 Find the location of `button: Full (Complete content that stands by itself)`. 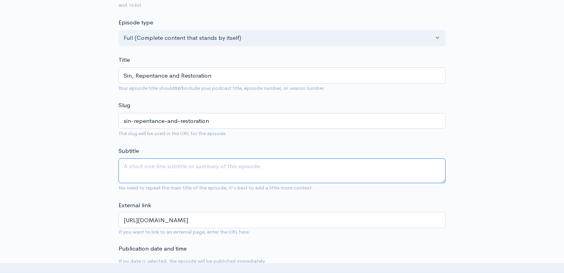

button: Full (Complete content that stands by itself) is located at coordinates (282, 38).